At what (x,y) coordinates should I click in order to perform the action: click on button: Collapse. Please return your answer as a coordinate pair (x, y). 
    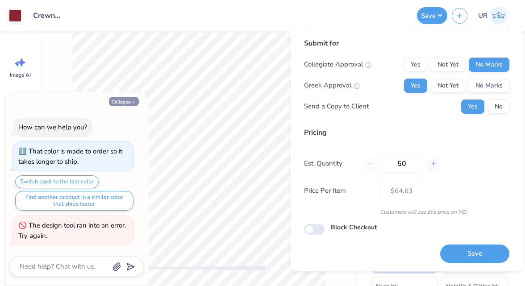
    Looking at the image, I should click on (124, 101).